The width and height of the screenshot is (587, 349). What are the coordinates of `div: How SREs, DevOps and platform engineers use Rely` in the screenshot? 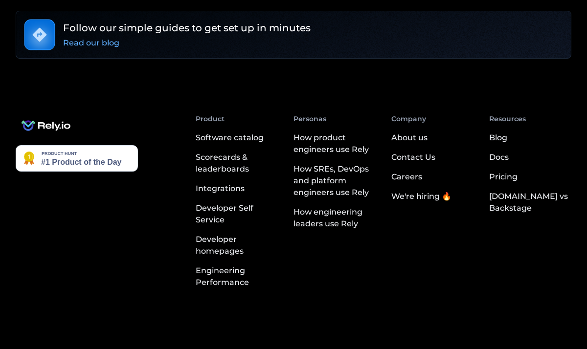 It's located at (334, 181).